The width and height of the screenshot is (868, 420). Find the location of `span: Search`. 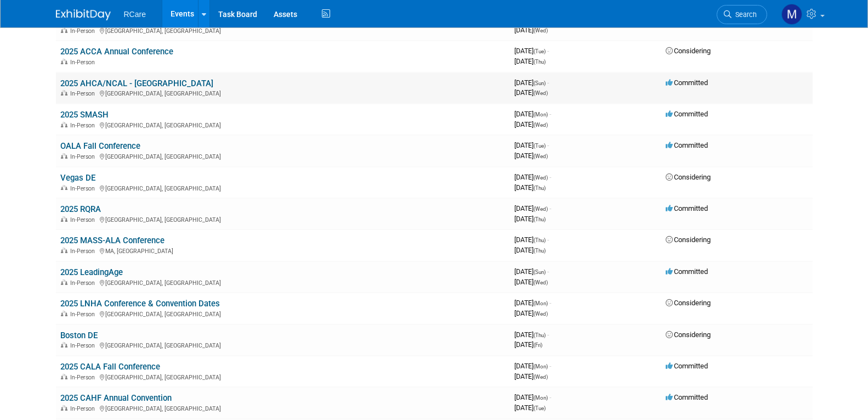

span: Search is located at coordinates (744, 15).